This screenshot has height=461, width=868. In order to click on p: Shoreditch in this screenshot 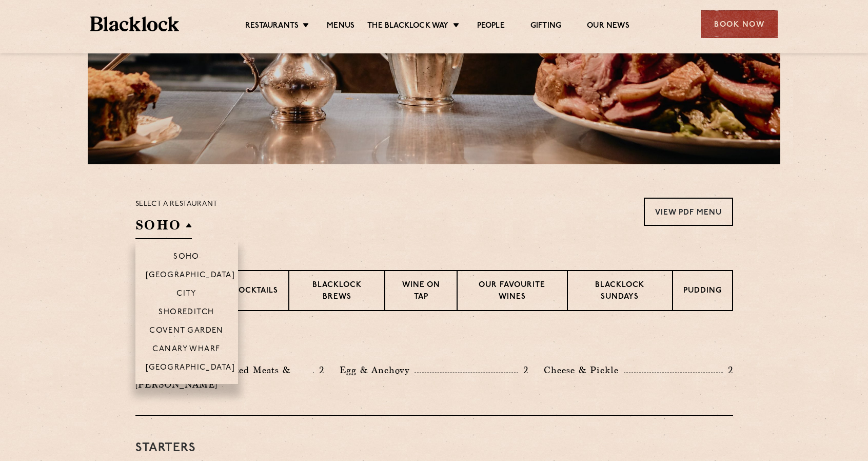, I will do `click(186, 313)`.